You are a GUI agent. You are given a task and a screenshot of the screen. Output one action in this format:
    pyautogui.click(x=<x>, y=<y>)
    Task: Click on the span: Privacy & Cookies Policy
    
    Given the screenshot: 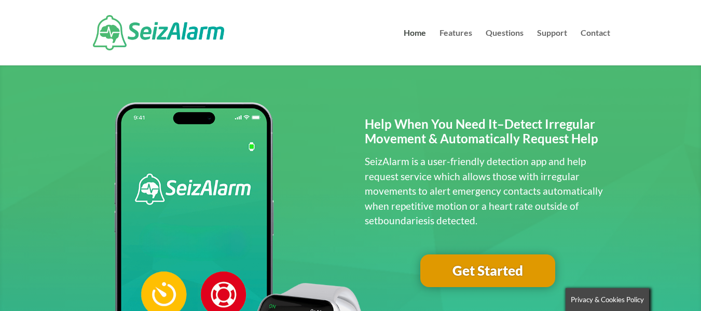 What is the action you would take?
    pyautogui.click(x=607, y=299)
    